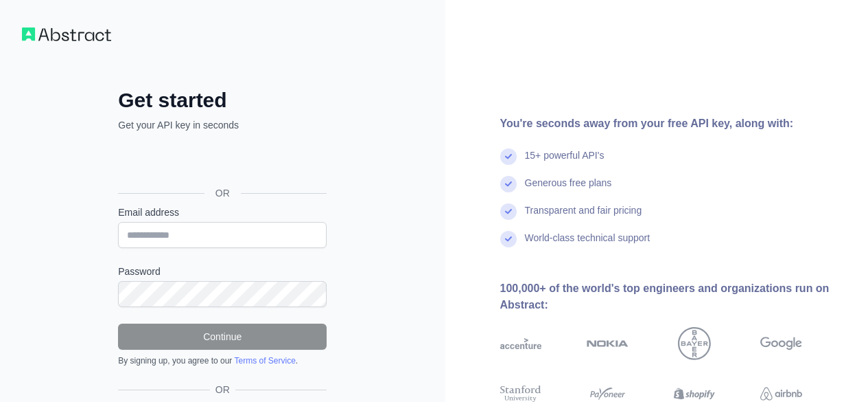 This screenshot has height=402, width=868. I want to click on img: accenture, so click(521, 343).